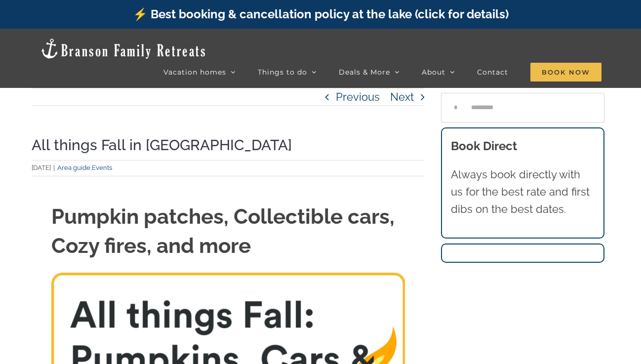 The height and width of the screenshot is (364, 641). Describe the element at coordinates (102, 167) in the screenshot. I see `a: Events` at that location.